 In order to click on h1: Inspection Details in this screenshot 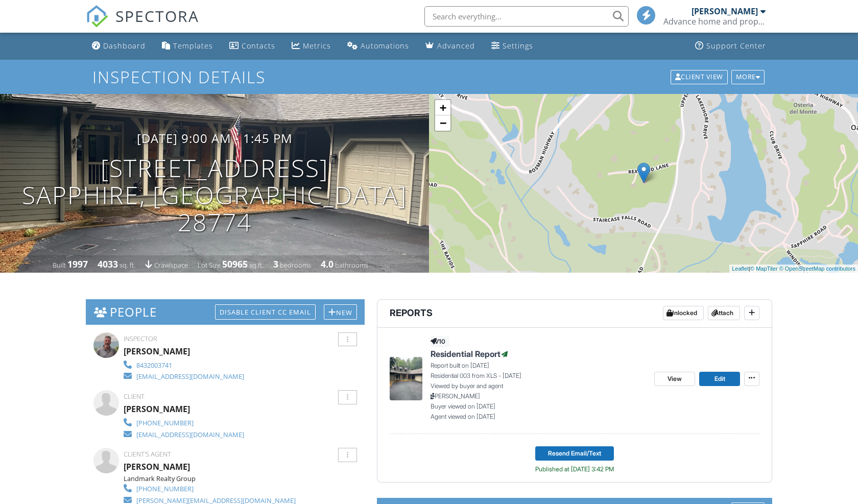, I will do `click(429, 76)`.